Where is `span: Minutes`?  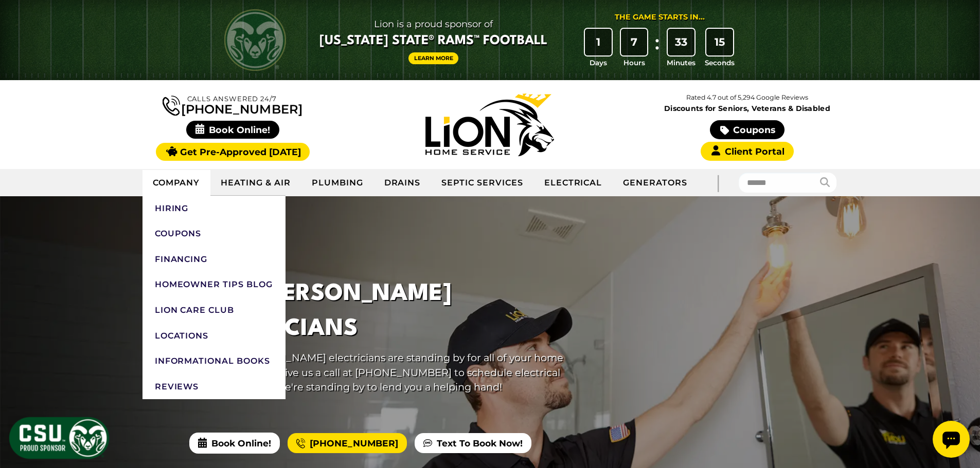
span: Minutes is located at coordinates (681, 63).